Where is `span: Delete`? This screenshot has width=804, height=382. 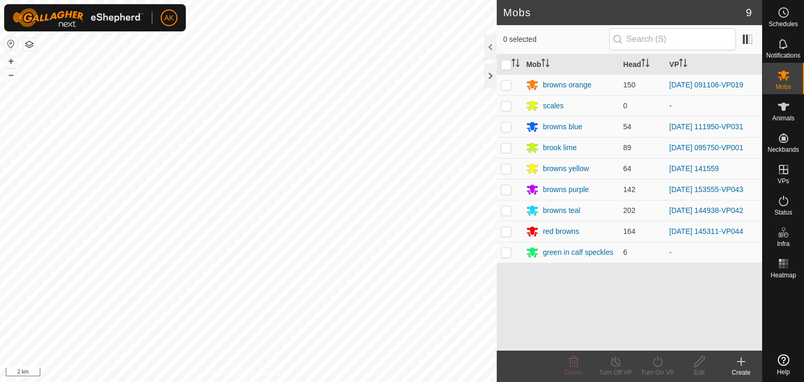
span: Delete is located at coordinates (574, 373).